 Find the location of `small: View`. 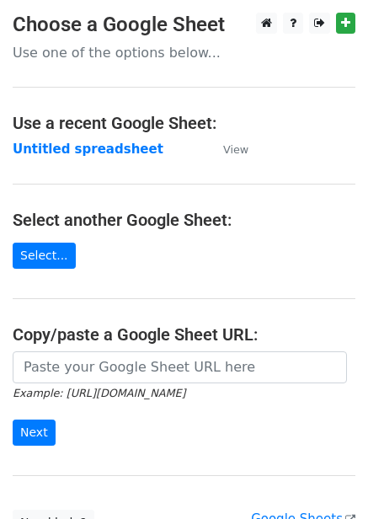

small: View is located at coordinates (236, 149).